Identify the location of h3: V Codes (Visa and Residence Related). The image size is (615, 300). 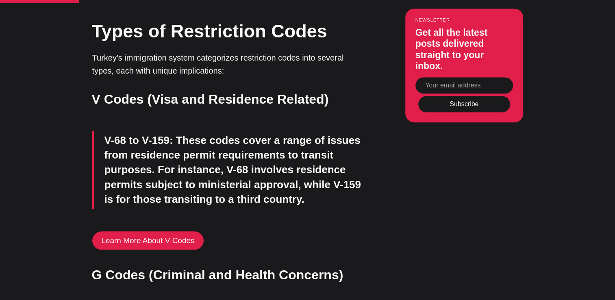
(228, 99).